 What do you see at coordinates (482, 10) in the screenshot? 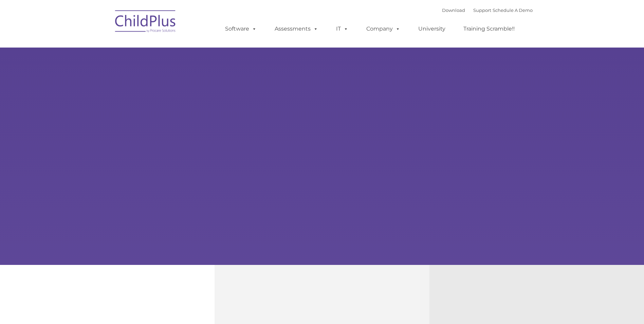
I see `a: Support` at bounding box center [482, 10].